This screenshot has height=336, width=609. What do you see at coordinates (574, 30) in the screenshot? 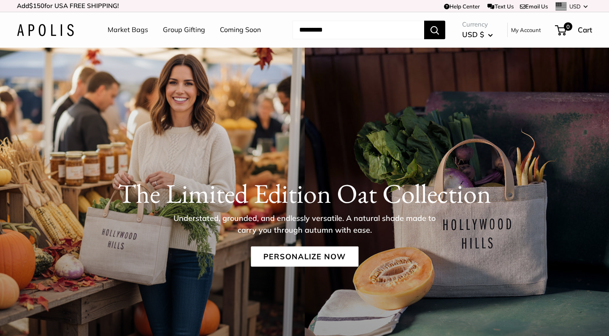
I see `a: 0 Cart` at bounding box center [574, 30].